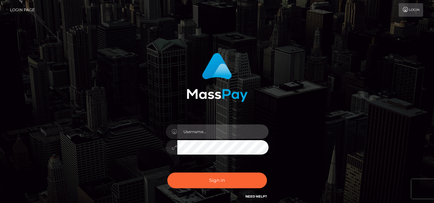  I want to click on input: Username..., so click(223, 132).